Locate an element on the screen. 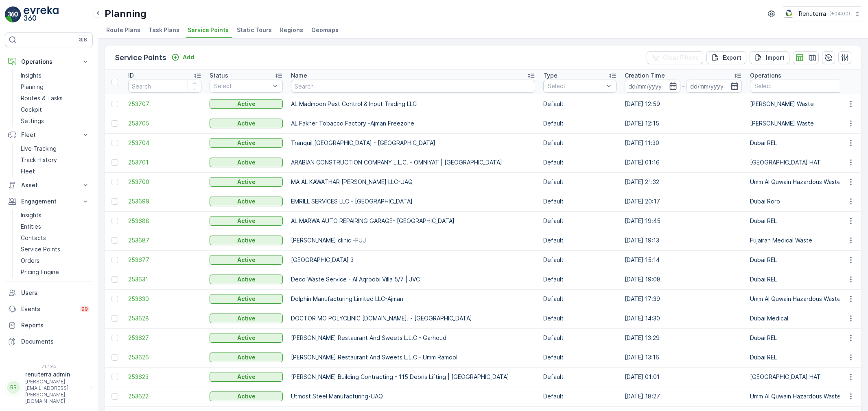 The image size is (868, 411). p: Engagement is located at coordinates (49, 202).